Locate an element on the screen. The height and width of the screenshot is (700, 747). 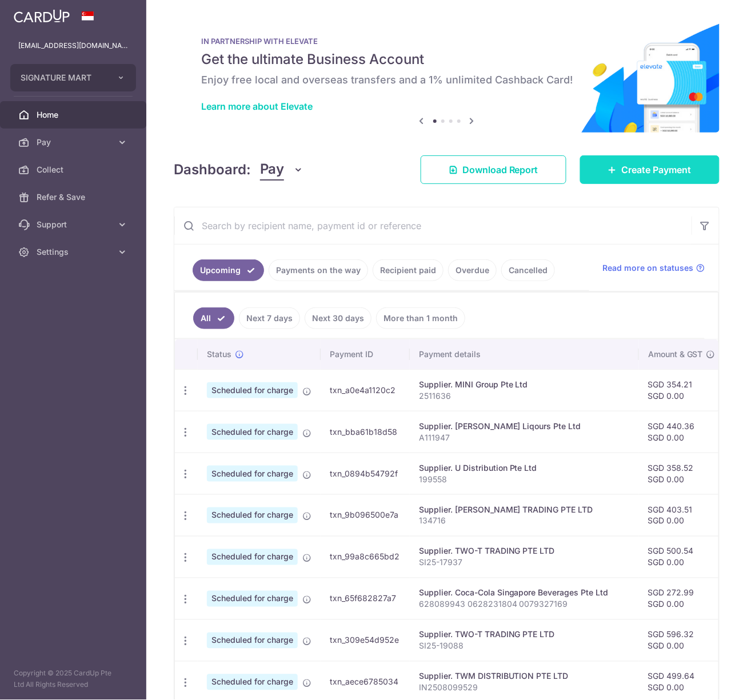
p: 134716 is located at coordinates (524, 521).